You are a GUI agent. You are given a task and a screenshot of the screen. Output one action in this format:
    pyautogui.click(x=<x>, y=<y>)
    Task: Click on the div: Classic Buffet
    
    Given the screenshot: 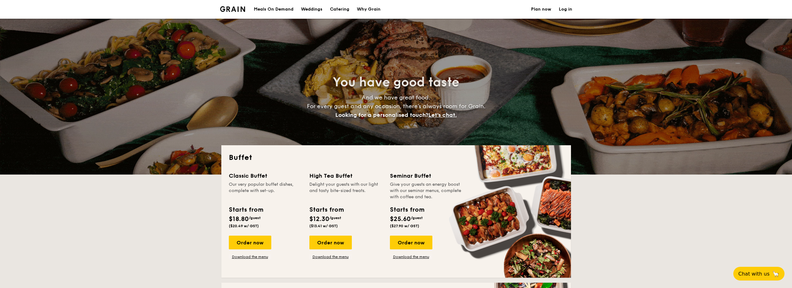 What is the action you would take?
    pyautogui.click(x=265, y=176)
    